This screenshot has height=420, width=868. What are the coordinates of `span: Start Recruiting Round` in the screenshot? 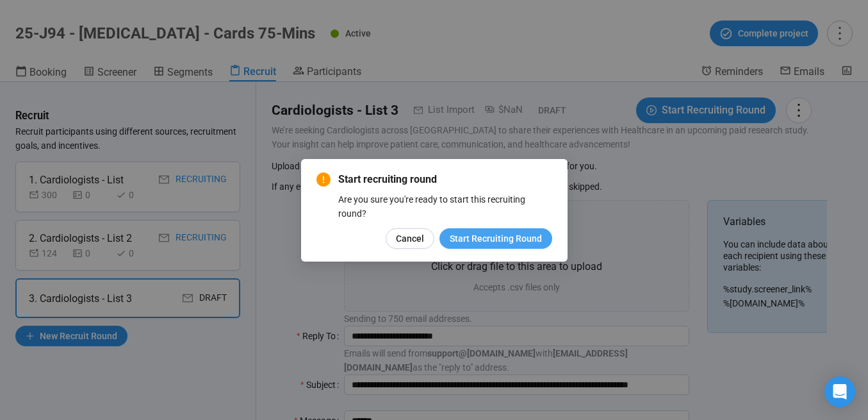 It's located at (496, 238).